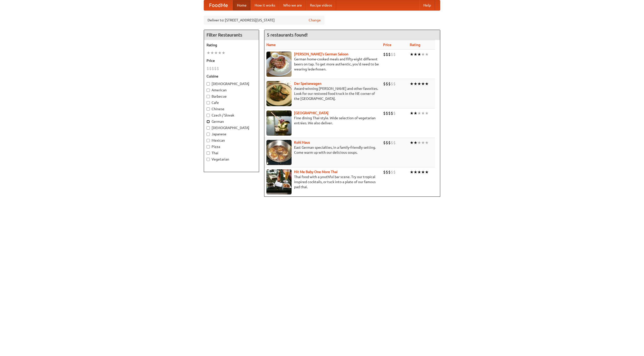 This screenshot has height=356, width=644. I want to click on input: Vegetarian, so click(208, 159).